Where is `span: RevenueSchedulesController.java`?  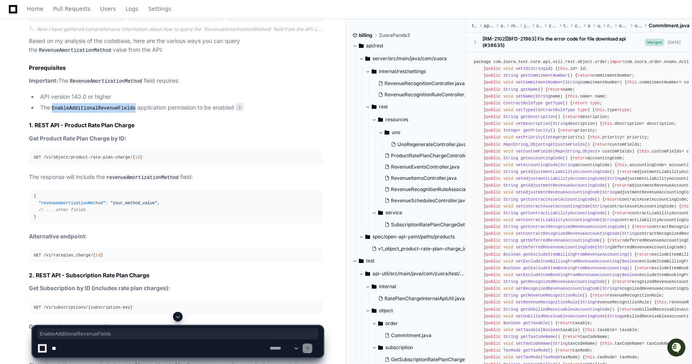
span: RevenueSchedulesController.java is located at coordinates (430, 201).